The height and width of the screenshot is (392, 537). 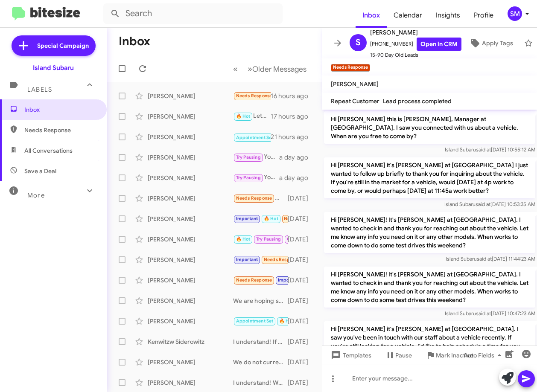 I want to click on a: Open in CRM, so click(x=438, y=44).